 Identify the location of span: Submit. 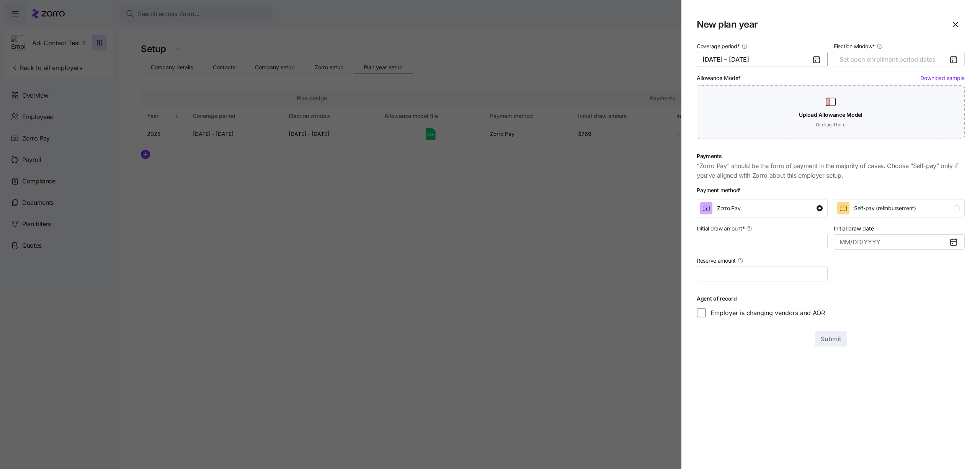
(831, 339).